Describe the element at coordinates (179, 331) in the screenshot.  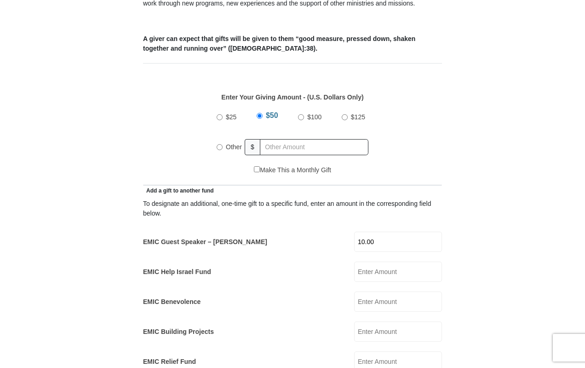
I see `label: EMIC Building Projects` at that location.